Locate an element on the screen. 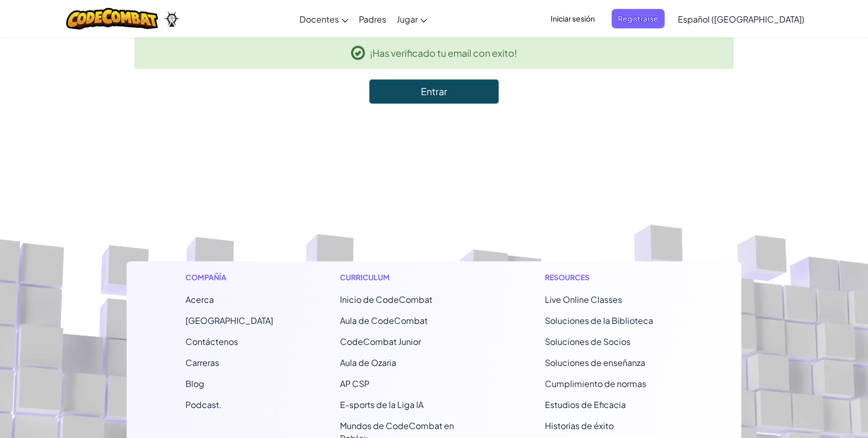 The image size is (868, 438). a: AP CSP is located at coordinates (355, 383).